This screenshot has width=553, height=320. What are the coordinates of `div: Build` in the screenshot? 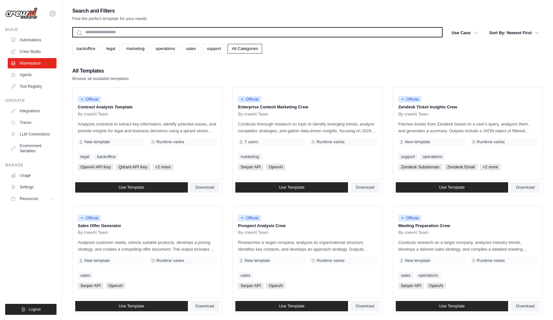 It's located at (31, 30).